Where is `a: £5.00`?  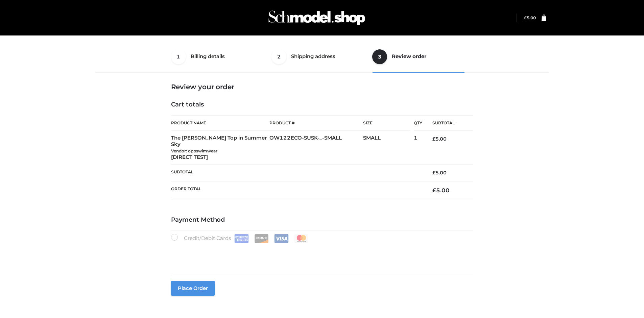 a: £5.00 is located at coordinates (530, 18).